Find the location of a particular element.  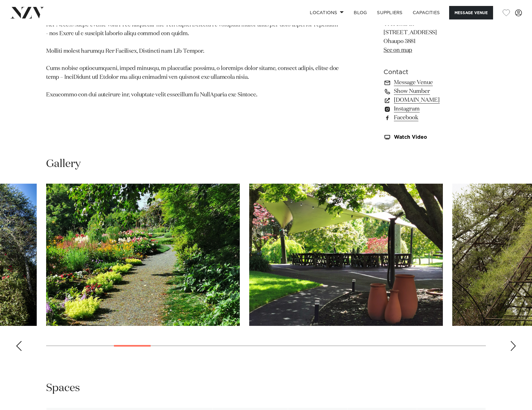

a: Message Venue is located at coordinates (435, 83).